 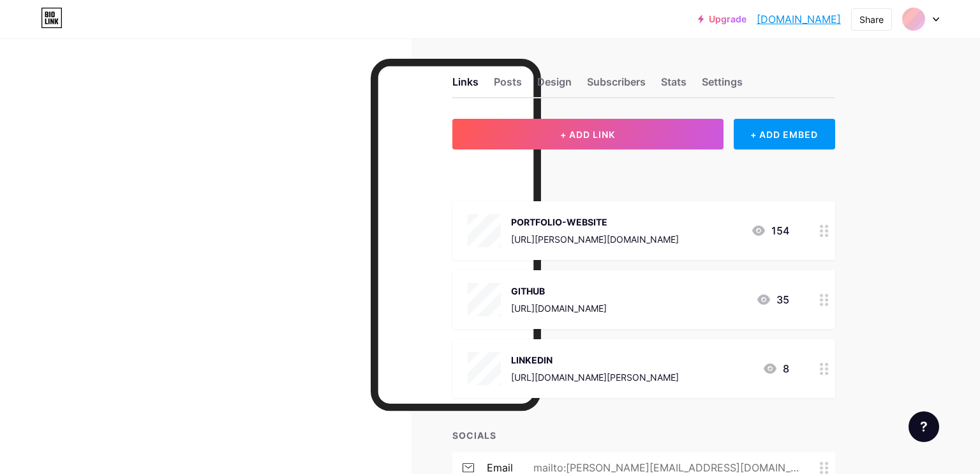 I want to click on div: Subscribers, so click(x=616, y=86).